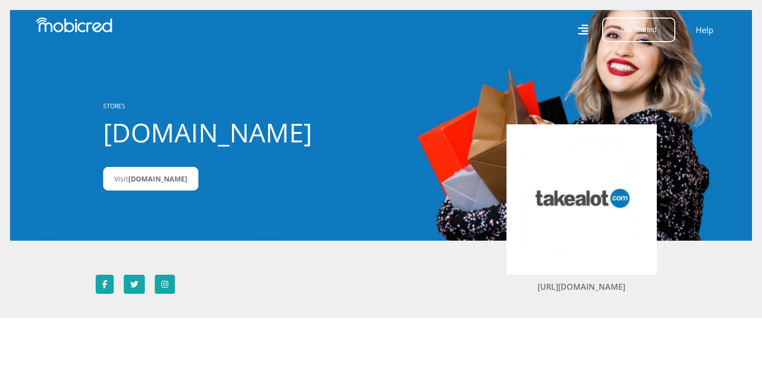 The height and width of the screenshot is (366, 762). What do you see at coordinates (105, 284) in the screenshot?
I see `a: Follow Takealot.credit on Facebook` at bounding box center [105, 284].